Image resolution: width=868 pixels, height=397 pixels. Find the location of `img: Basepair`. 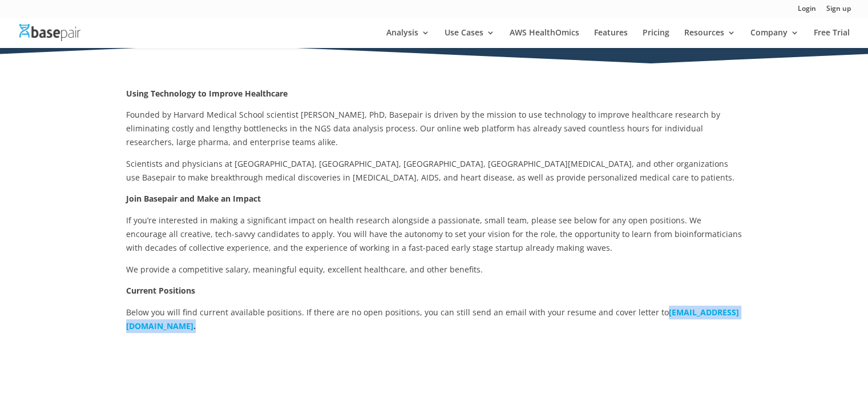

img: Basepair is located at coordinates (50, 32).